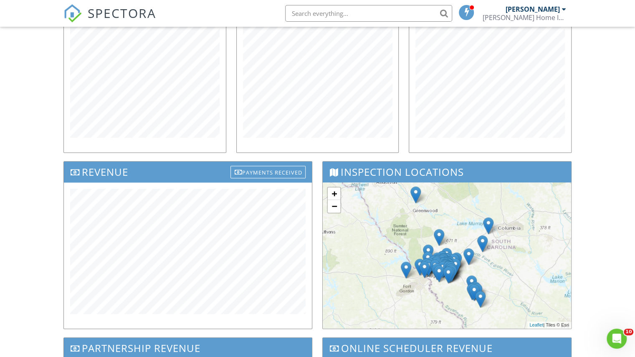  What do you see at coordinates (536, 325) in the screenshot?
I see `a: Leaflet` at bounding box center [536, 325].